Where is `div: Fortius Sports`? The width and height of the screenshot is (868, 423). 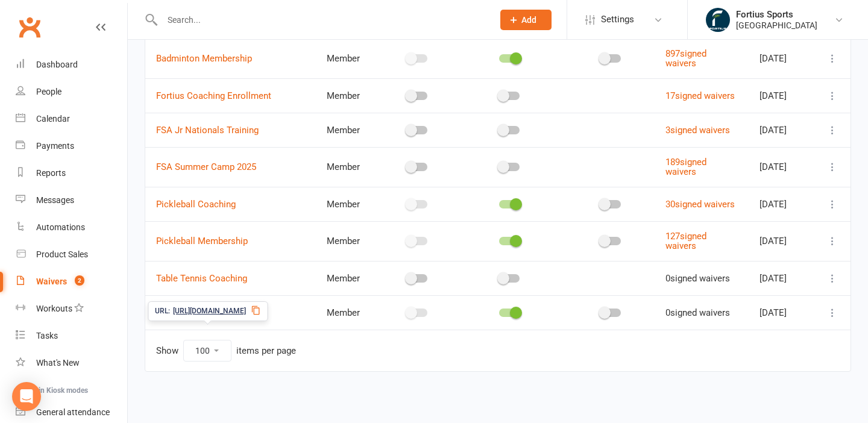
div: Fortius Sports is located at coordinates (776, 14).